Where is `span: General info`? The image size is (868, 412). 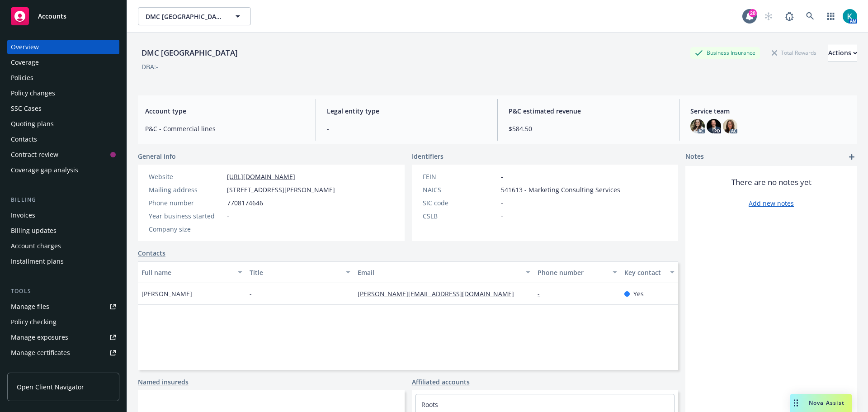 span: General info is located at coordinates (157, 156).